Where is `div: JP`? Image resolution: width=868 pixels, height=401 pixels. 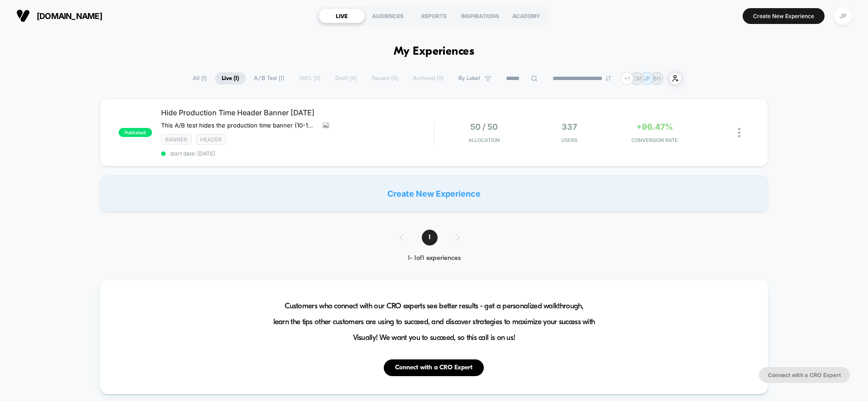
div: JP is located at coordinates (843, 16).